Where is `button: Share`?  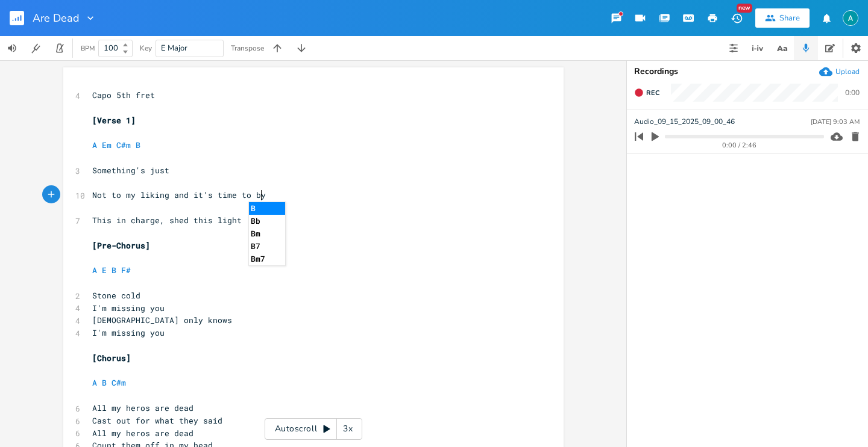 button: Share is located at coordinates (782, 18).